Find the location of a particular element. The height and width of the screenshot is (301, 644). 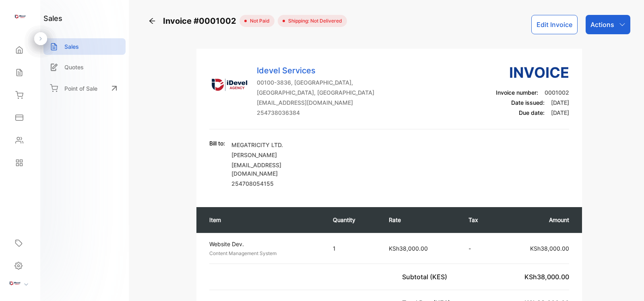

p: Sales is located at coordinates (72, 46).